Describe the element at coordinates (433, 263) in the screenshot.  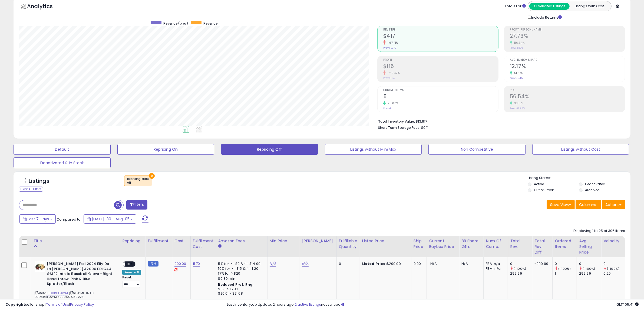
I see `span: N/A` at that location.